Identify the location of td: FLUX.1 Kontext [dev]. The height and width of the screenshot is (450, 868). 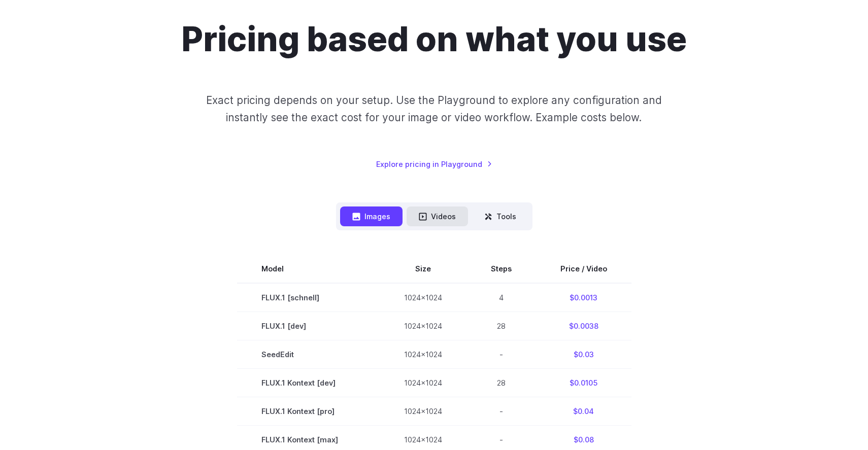
(308, 383).